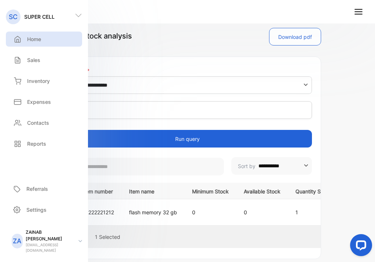 The width and height of the screenshot is (375, 262). What do you see at coordinates (153, 212) in the screenshot?
I see `p: flash memory 32 gb` at bounding box center [153, 212].